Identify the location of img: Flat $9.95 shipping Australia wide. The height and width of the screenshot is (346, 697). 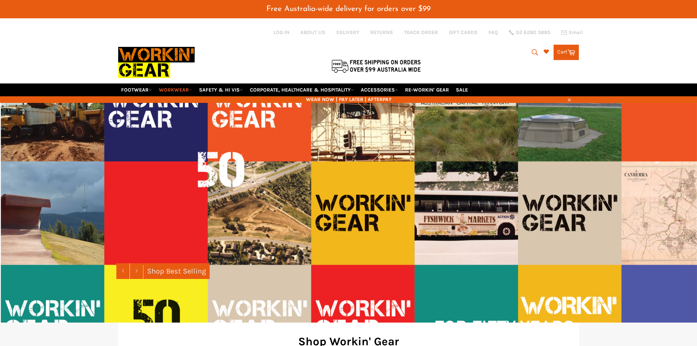
(376, 66).